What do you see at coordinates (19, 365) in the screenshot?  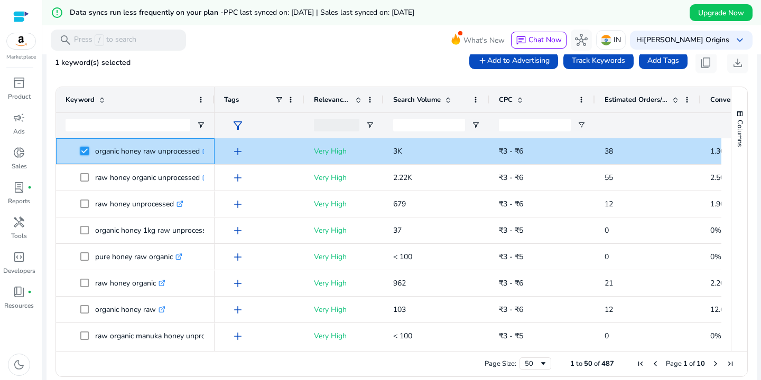 I see `span: dark_mode` at bounding box center [19, 365].